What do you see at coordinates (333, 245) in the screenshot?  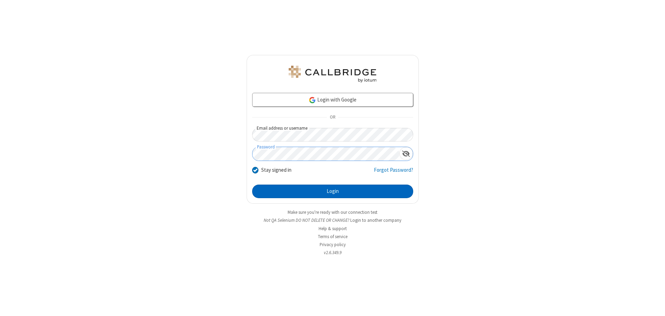 I see `a: Privacy policy` at bounding box center [333, 245].